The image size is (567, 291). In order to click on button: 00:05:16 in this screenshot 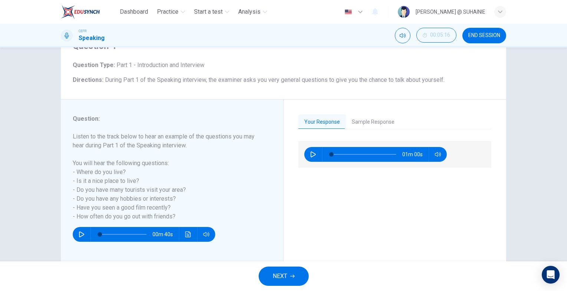, I will do `click(436, 35)`.